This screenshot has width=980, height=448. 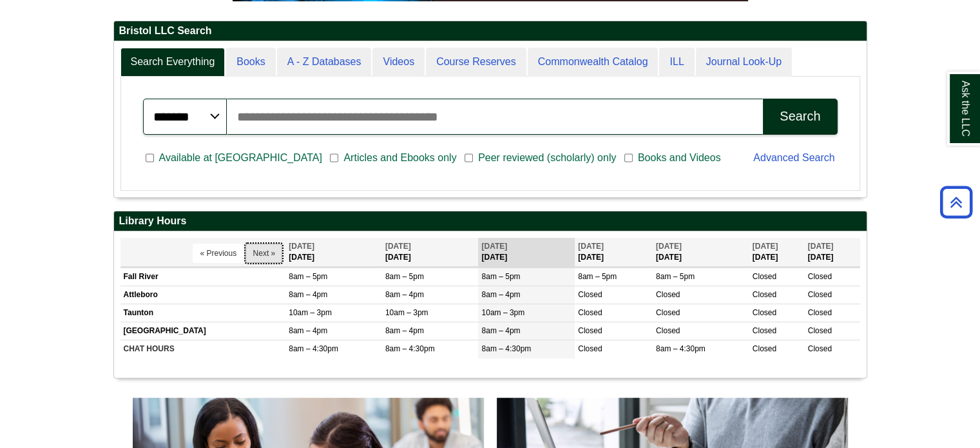 I want to click on h2: Library Hours, so click(x=490, y=221).